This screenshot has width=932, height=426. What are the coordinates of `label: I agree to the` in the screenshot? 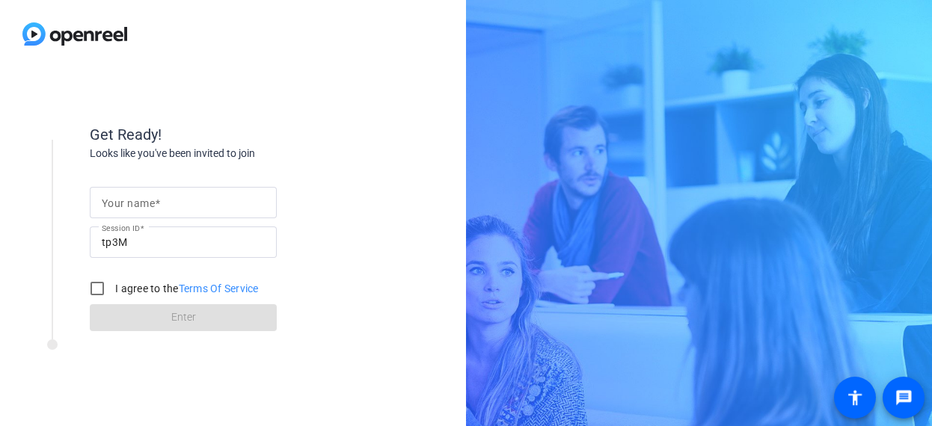 It's located at (186, 289).